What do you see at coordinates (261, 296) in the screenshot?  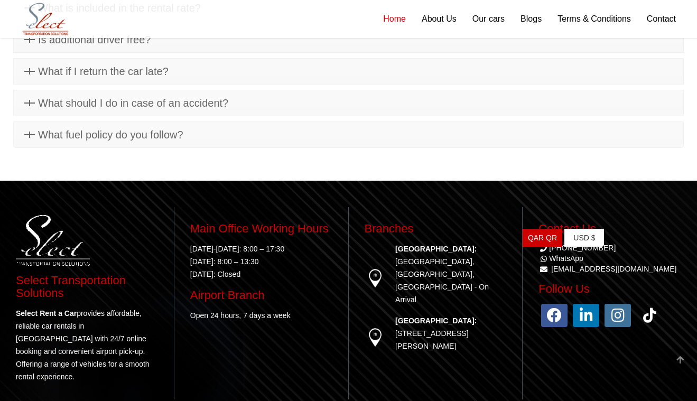 I see `h3: Airport Branch` at bounding box center [261, 296].